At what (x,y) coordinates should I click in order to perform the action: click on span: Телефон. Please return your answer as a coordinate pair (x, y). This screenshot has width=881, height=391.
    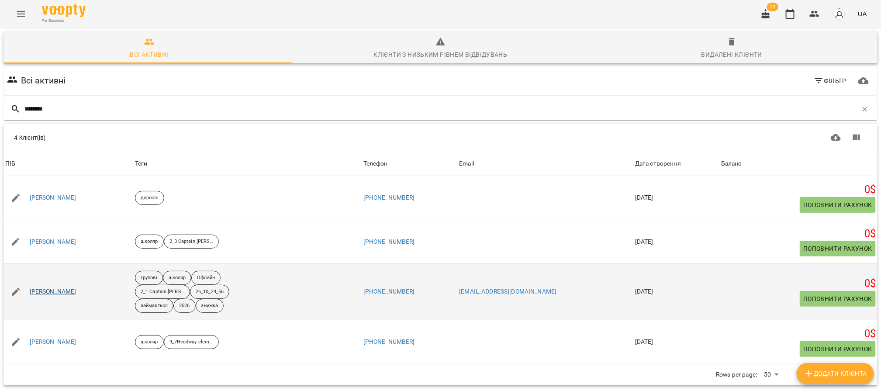
    Looking at the image, I should click on (410, 164).